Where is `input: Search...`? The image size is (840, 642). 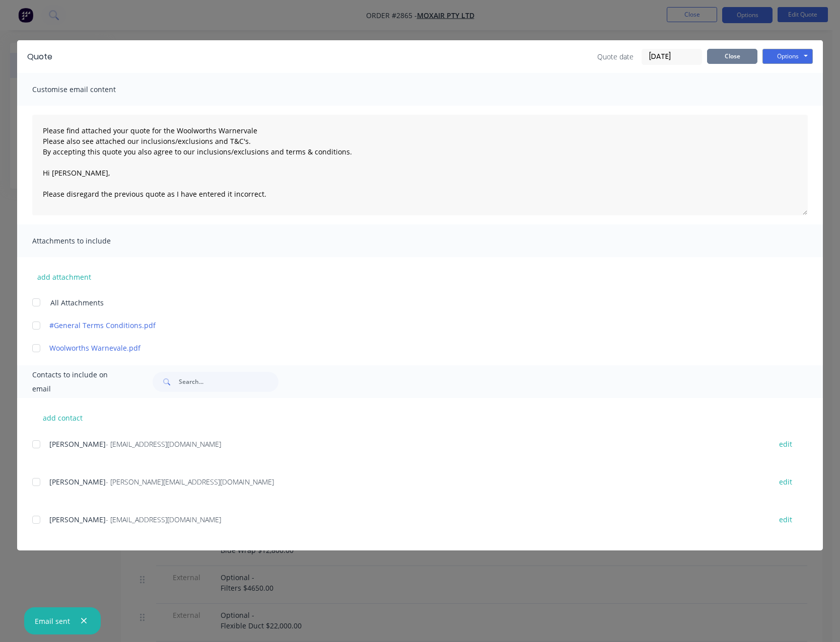
input: Search... is located at coordinates (229, 382).